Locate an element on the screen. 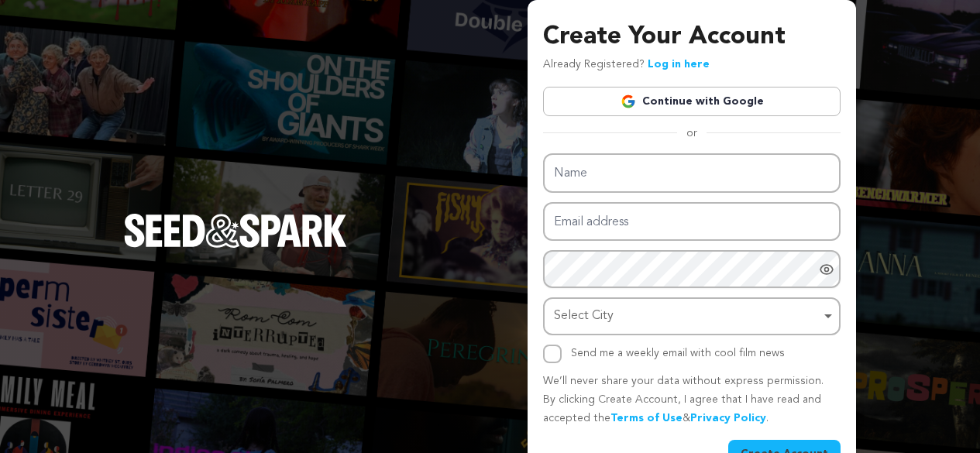 This screenshot has height=453, width=980. h3: Create Your Account is located at coordinates (692, 37).